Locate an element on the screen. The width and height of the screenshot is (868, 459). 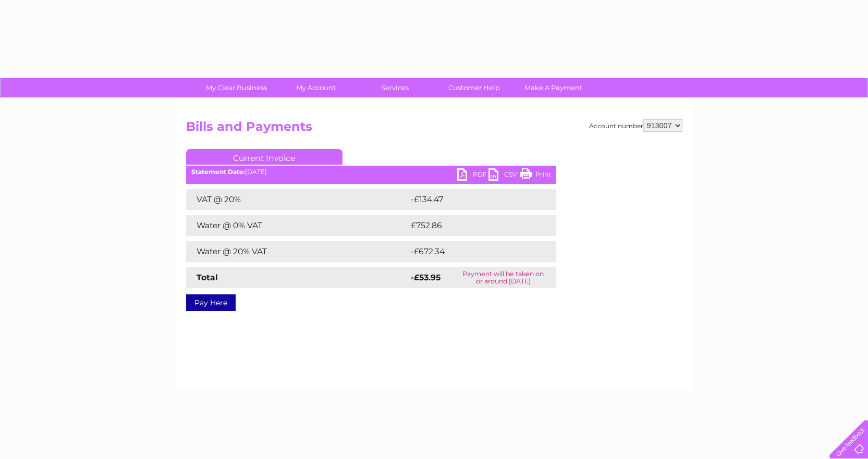
a: My Clear Business is located at coordinates (236, 87).